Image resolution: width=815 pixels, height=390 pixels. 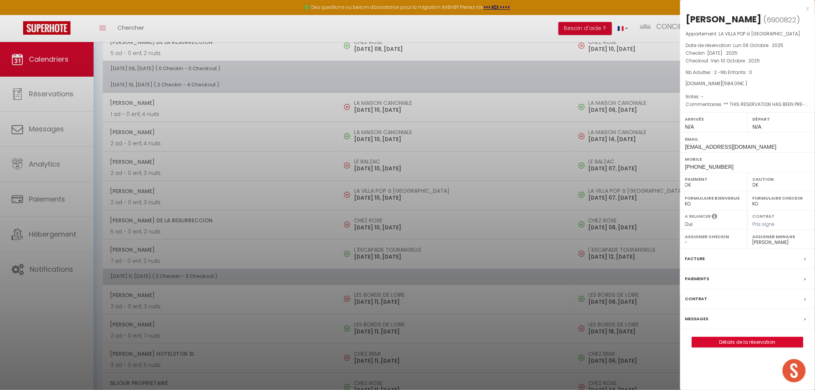 What do you see at coordinates (737, 72) in the screenshot?
I see `span: Nb Enfants : 0` at bounding box center [737, 72].